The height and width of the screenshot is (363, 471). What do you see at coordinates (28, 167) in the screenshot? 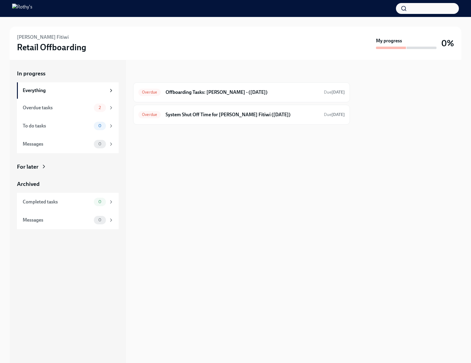
I see `div: For later` at bounding box center [28, 167].